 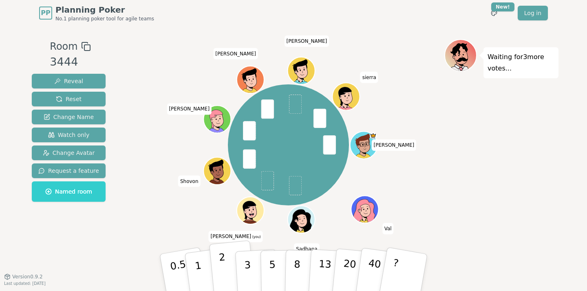 I want to click on button: Named room, so click(x=68, y=191).